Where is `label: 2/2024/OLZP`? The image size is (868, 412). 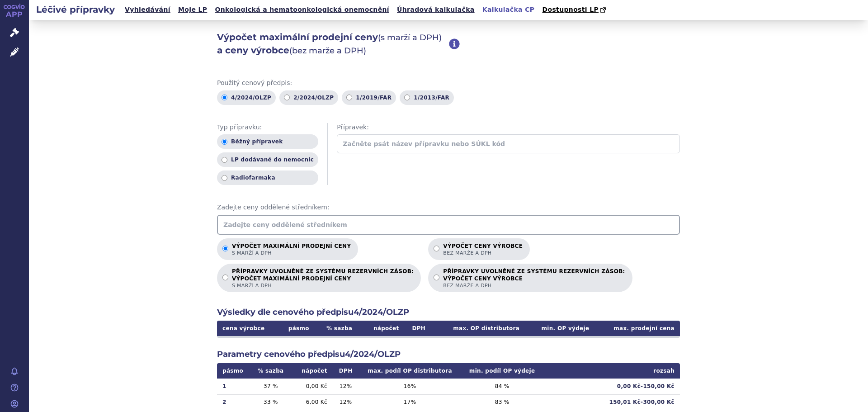
label: 2/2024/OLZP is located at coordinates (309, 97).